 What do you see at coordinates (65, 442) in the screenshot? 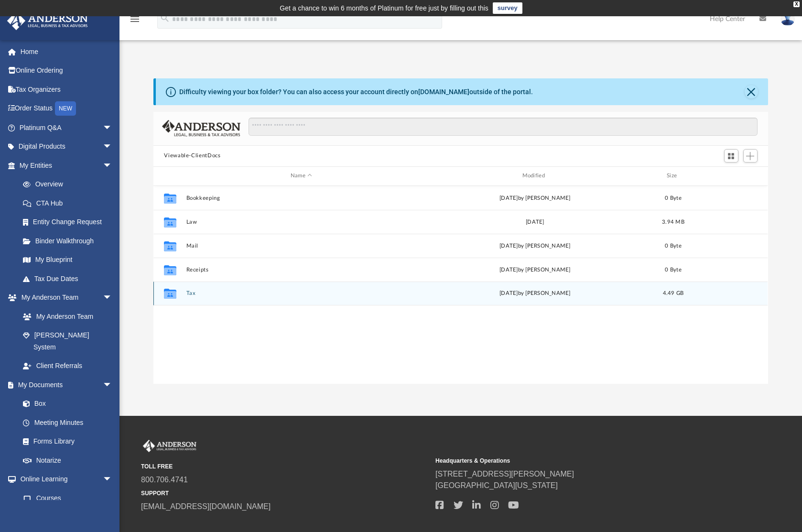
I see `a: Forms Library` at bounding box center [65, 442].